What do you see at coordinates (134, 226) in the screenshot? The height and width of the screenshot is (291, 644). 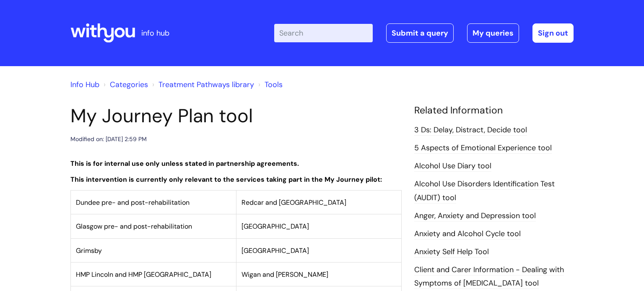 I see `span: Glasgow pre- and post-rehabilitation` at bounding box center [134, 226].